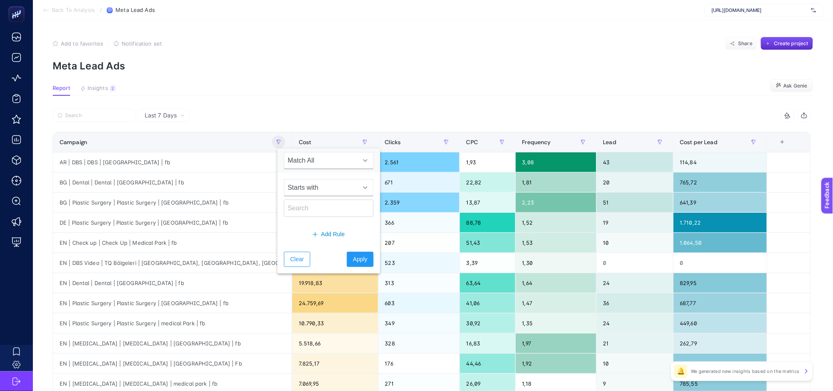 The image size is (833, 391). What do you see at coordinates (791, 86) in the screenshot?
I see `button: Ask Genie` at bounding box center [791, 86].